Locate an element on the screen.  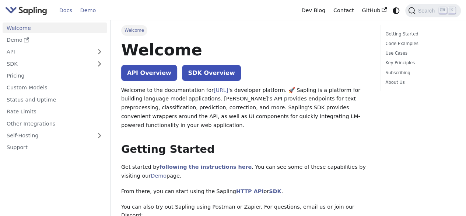
a: API Overview is located at coordinates (149, 73).